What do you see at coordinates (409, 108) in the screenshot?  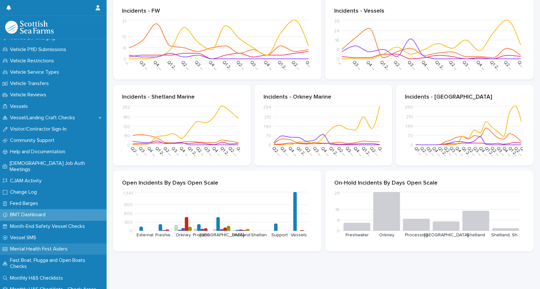 I see `tspan: 290` at bounding box center [409, 108].